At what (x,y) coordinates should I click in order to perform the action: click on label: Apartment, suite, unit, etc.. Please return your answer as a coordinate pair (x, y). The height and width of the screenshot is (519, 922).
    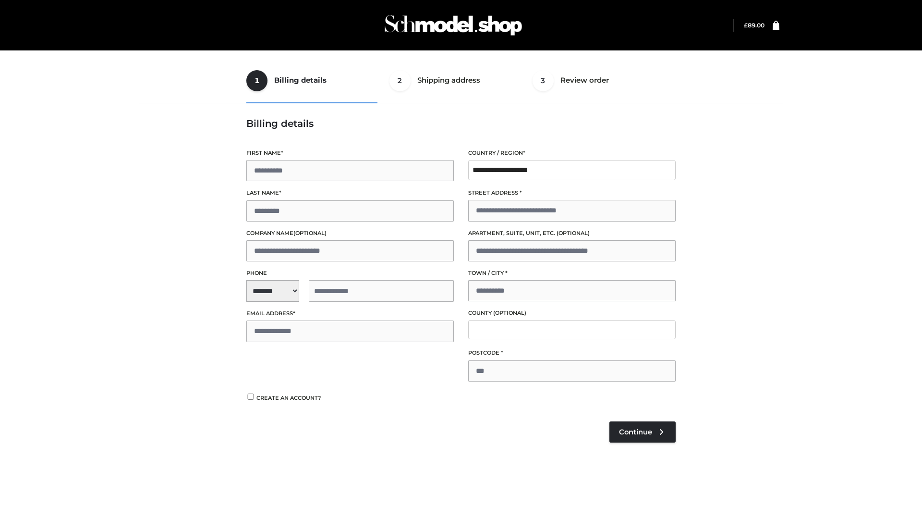
    Looking at the image, I should click on (572, 233).